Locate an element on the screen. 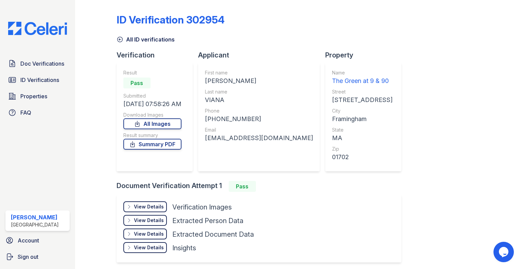 The height and width of the screenshot is (269, 522). div: Property is located at coordinates (366, 55).